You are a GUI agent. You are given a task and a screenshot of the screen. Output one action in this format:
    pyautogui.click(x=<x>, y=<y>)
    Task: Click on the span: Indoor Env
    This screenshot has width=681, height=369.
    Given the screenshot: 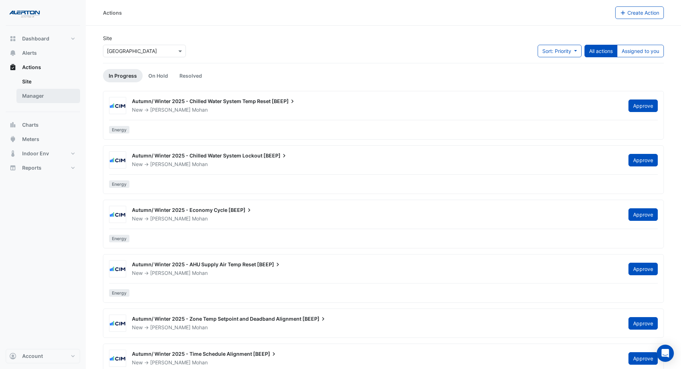 What is the action you would take?
    pyautogui.click(x=35, y=153)
    